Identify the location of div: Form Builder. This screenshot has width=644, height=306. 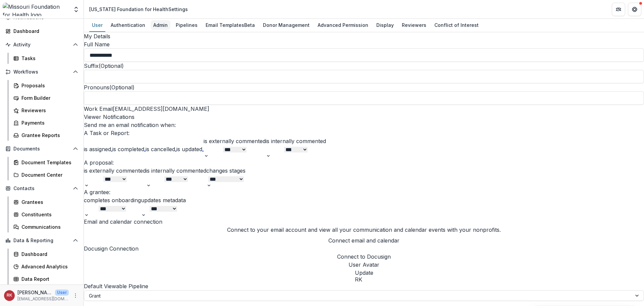
(48, 98).